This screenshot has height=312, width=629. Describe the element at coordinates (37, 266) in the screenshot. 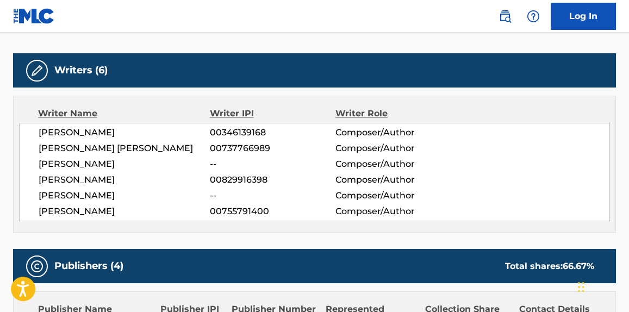

I see `img: Publishers` at that location.